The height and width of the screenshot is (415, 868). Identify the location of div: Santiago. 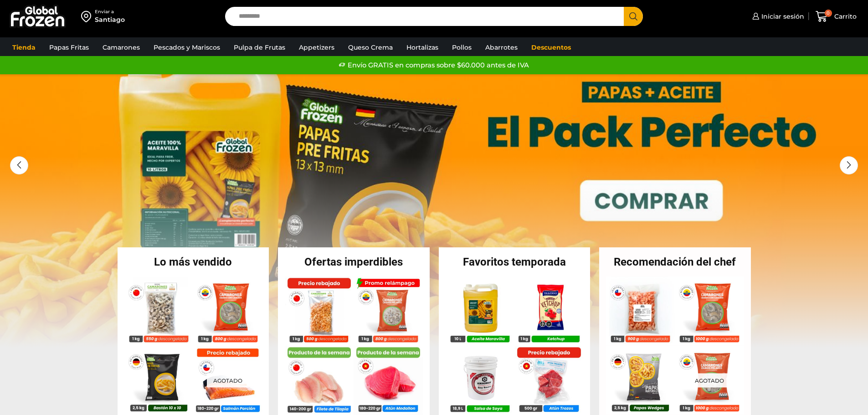
(109, 20).